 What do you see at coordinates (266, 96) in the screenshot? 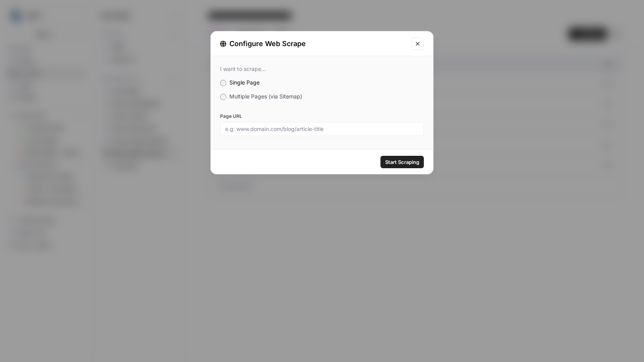
I see `span: Multiple Pages (via Sitemap)` at bounding box center [266, 96].